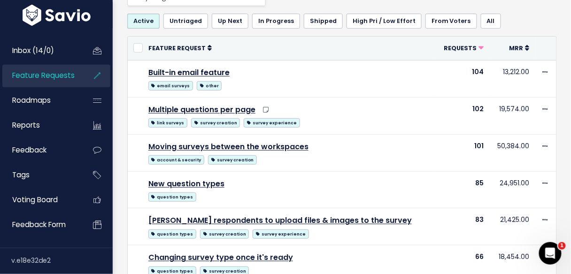 This screenshot has width=571, height=274. What do you see at coordinates (512, 190) in the screenshot?
I see `td: 24,951.00` at bounding box center [512, 190].